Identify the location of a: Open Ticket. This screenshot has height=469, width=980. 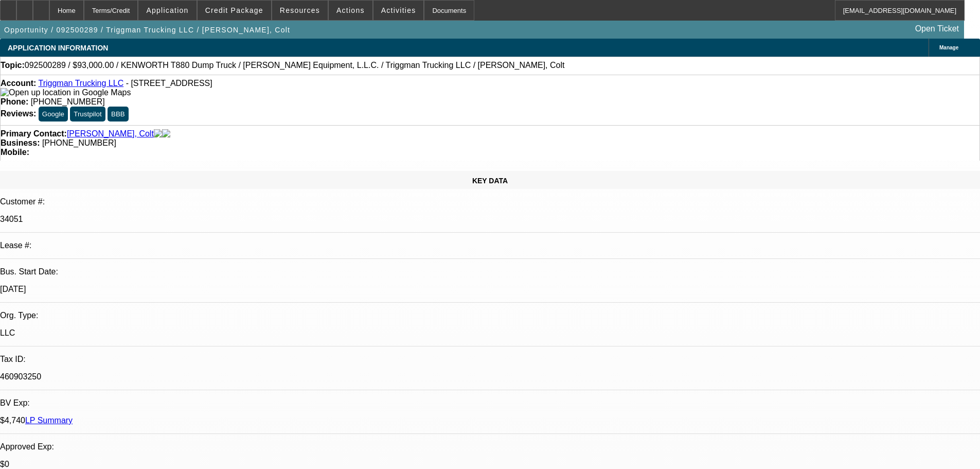
(937, 29).